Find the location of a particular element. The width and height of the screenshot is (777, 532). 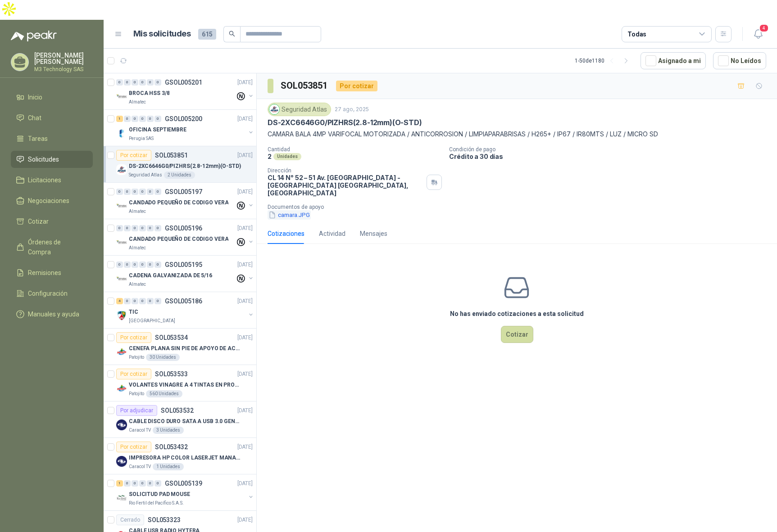

div: 1 - 50 de 1180 is located at coordinates (604, 61).